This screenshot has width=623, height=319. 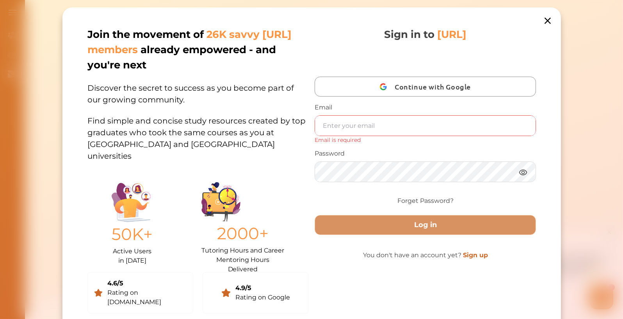 I want to click on a: 4.9/5Rating on Google, so click(x=255, y=292).